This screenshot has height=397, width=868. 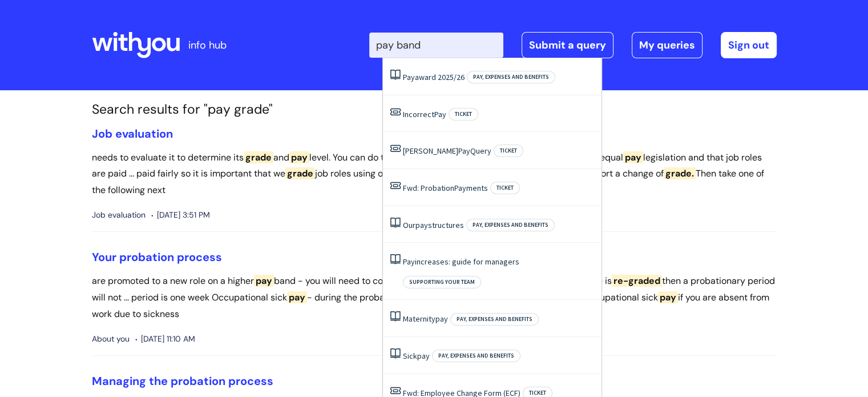 I want to click on a: Payaward 2025/26, so click(x=434, y=77).